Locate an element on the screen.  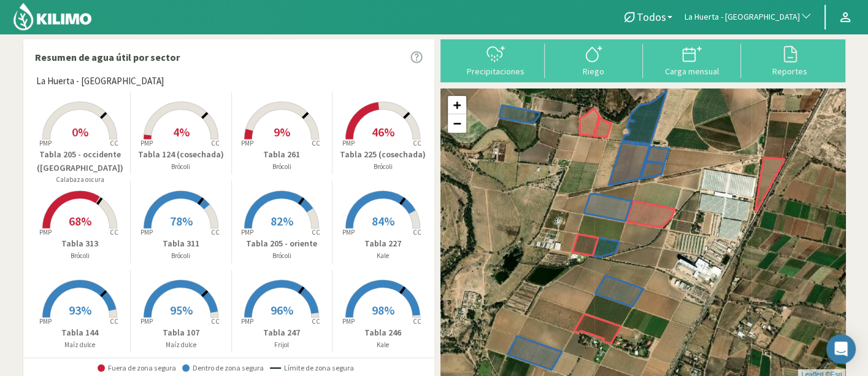
span: 4% is located at coordinates (181, 132).